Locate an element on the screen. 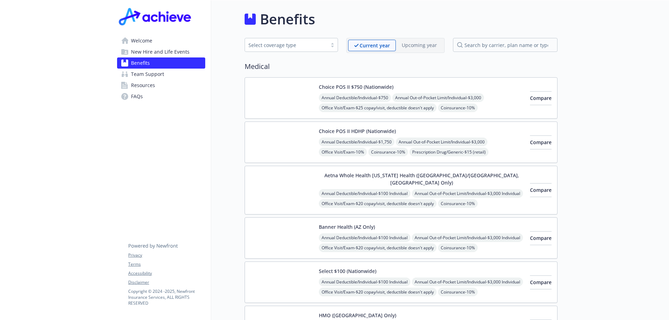 Image resolution: width=669 pixels, height=320 pixels. span: FAQs is located at coordinates (137, 96).